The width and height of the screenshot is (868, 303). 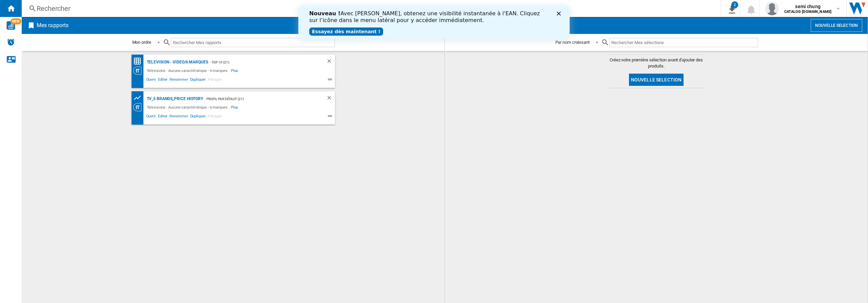 What do you see at coordinates (260, 62) in the screenshot?
I see `div: - Top 10 (21)` at bounding box center [260, 62].